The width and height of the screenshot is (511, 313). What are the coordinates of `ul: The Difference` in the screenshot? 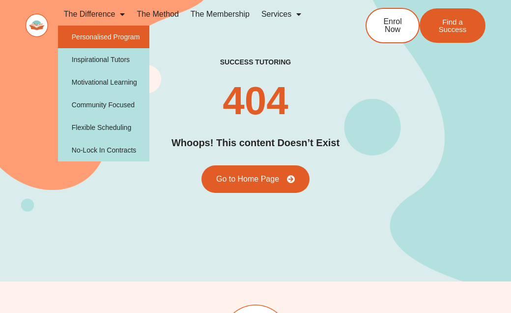 It's located at (104, 93).